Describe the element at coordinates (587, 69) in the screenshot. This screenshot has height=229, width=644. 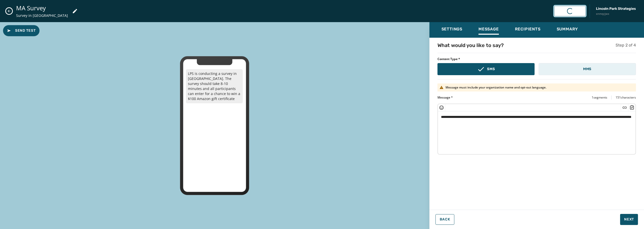
I see `button: MMS` at that location.